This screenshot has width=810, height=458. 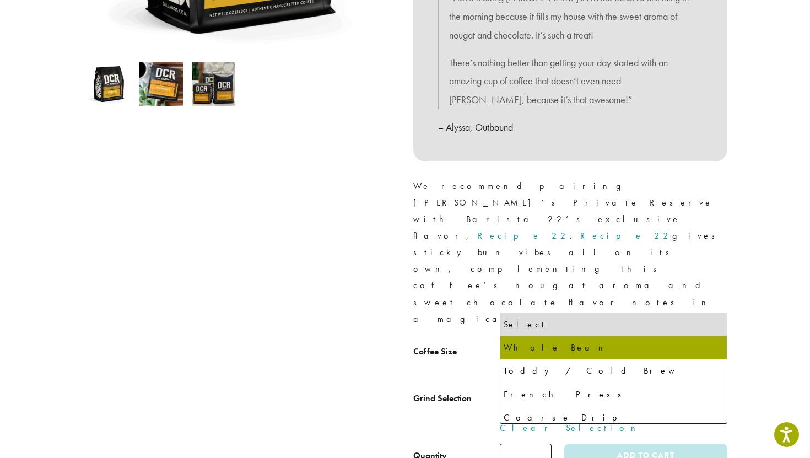 What do you see at coordinates (613, 428) in the screenshot?
I see `a: Clear Selection` at bounding box center [613, 428].